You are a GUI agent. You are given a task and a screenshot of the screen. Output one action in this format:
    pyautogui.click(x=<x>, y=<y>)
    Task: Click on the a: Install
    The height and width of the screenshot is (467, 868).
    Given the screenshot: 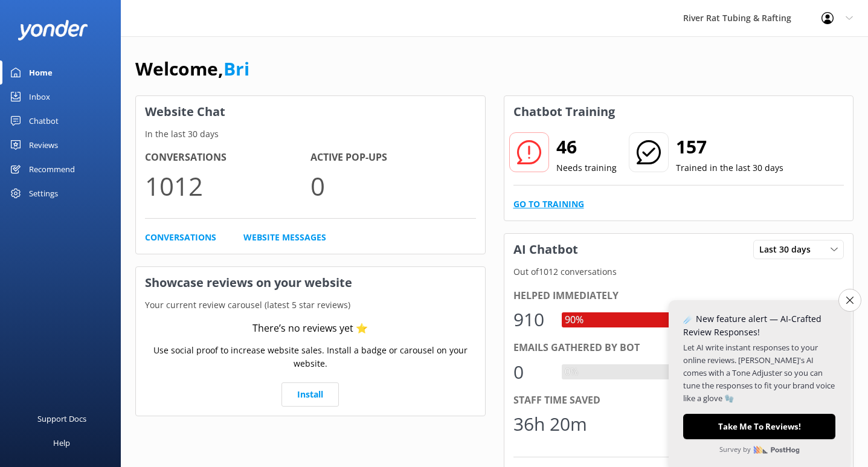 What is the action you would take?
    pyautogui.click(x=310, y=395)
    